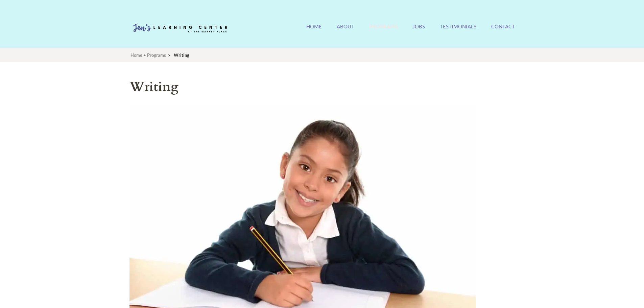 The image size is (644, 308). Describe the element at coordinates (317, 87) in the screenshot. I see `h1: Writing` at that location.